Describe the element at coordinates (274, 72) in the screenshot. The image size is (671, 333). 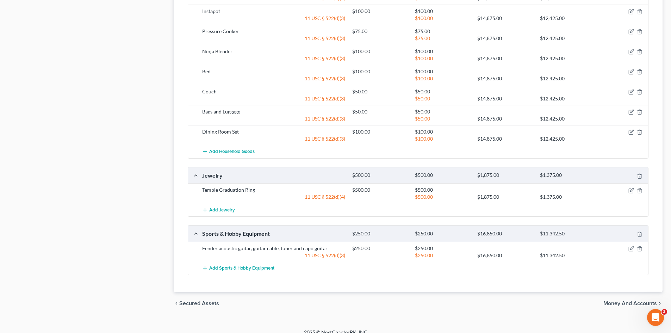
I see `div: Bed` at that location.